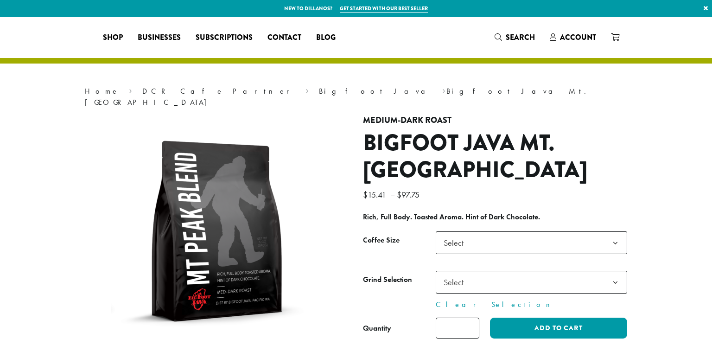 The width and height of the screenshot is (712, 339). I want to click on label: Grind Selection, so click(399, 280).